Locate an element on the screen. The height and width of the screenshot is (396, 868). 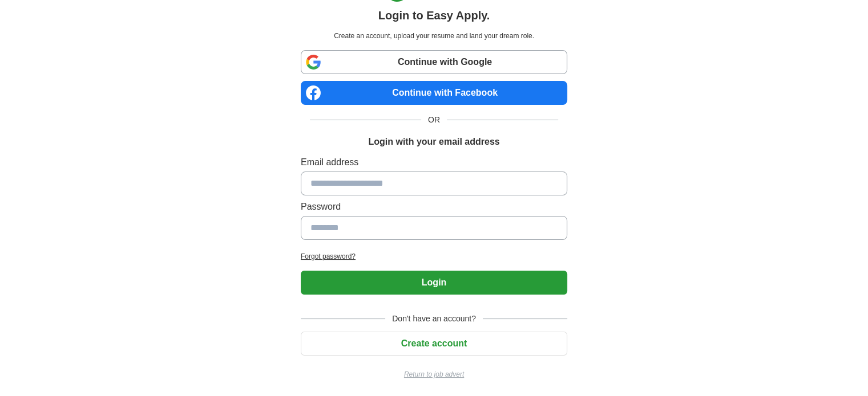
a: Continue with Facebook is located at coordinates (434, 93).